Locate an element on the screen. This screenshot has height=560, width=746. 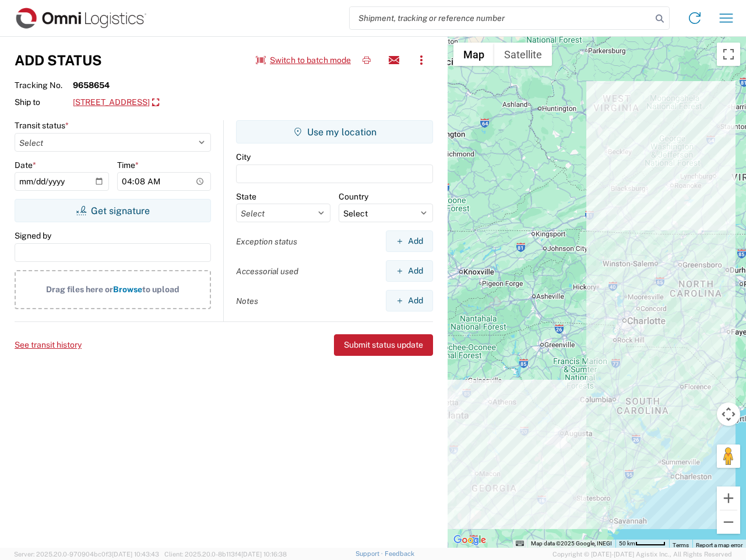
label: Date is located at coordinates (25, 165).